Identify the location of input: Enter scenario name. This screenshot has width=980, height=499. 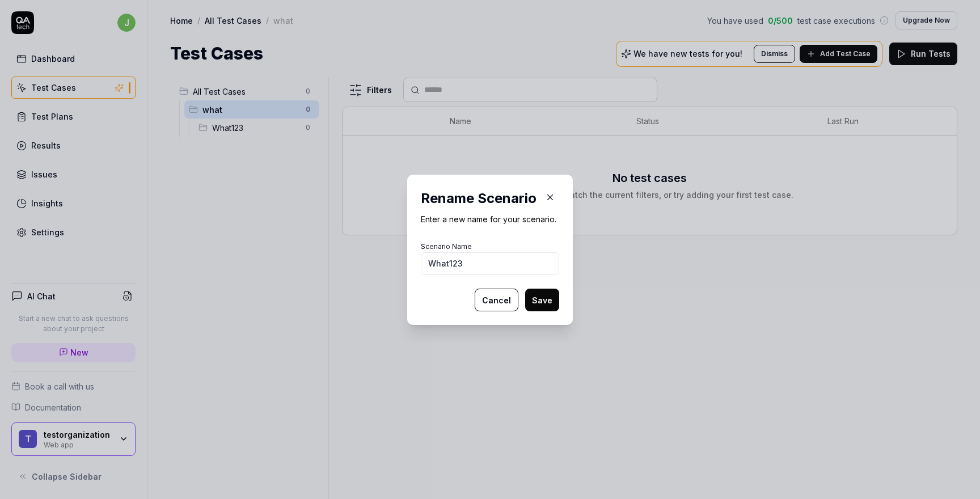
(490, 263).